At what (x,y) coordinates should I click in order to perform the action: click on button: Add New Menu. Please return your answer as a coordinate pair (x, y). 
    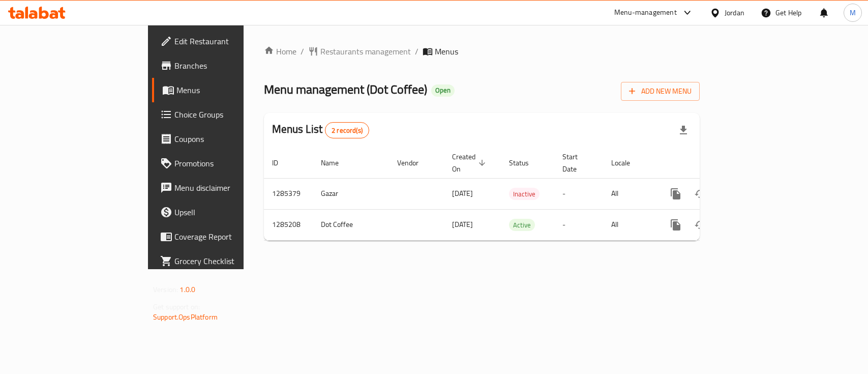
    Looking at the image, I should click on (660, 91).